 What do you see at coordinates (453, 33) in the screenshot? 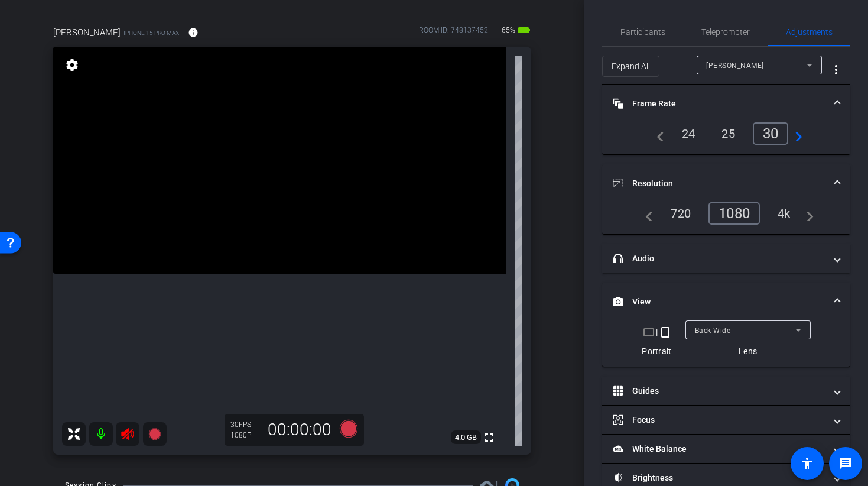
I see `div: ROOM ID: 748137452` at bounding box center [453, 33].